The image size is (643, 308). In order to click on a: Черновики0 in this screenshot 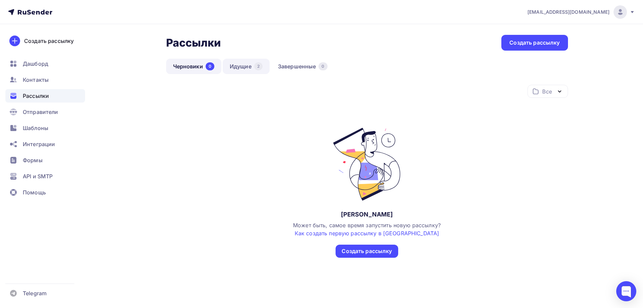, I will do `click(194, 66)`.